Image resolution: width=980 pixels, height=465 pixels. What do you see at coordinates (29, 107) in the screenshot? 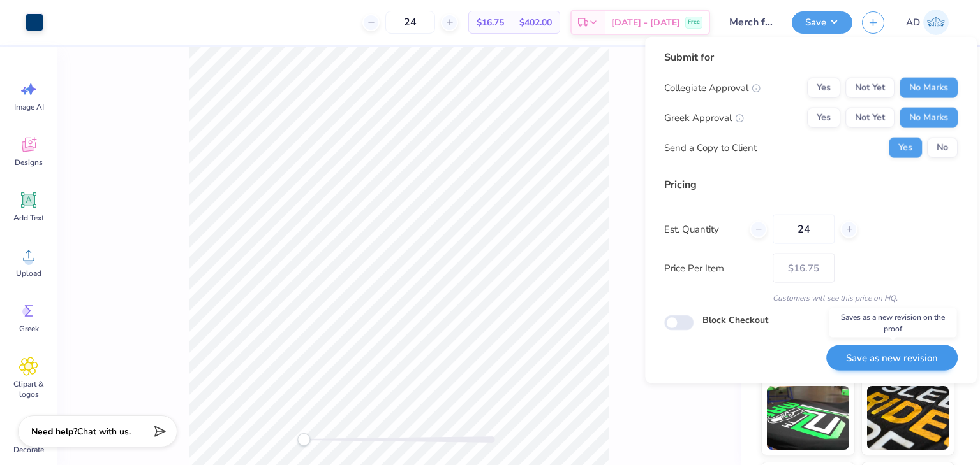
I see `span: Image AI` at bounding box center [29, 107].